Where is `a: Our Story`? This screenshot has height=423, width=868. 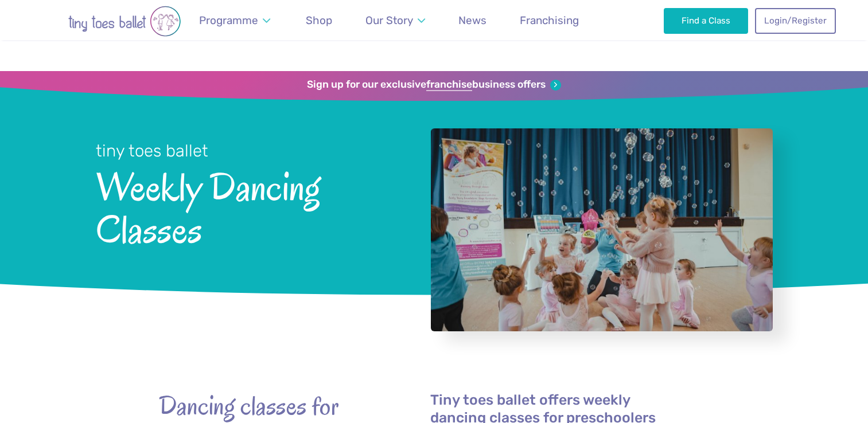
a: Our Story is located at coordinates (395, 20).